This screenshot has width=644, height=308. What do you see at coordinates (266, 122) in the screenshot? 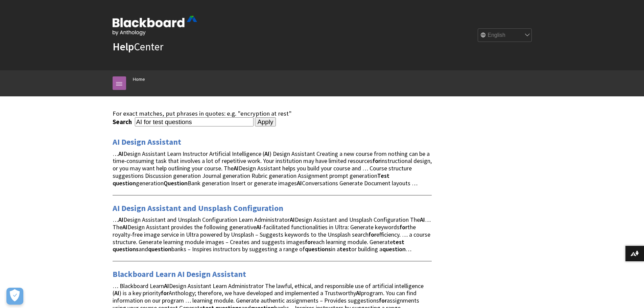
I see `input: Apply` at bounding box center [266, 122].